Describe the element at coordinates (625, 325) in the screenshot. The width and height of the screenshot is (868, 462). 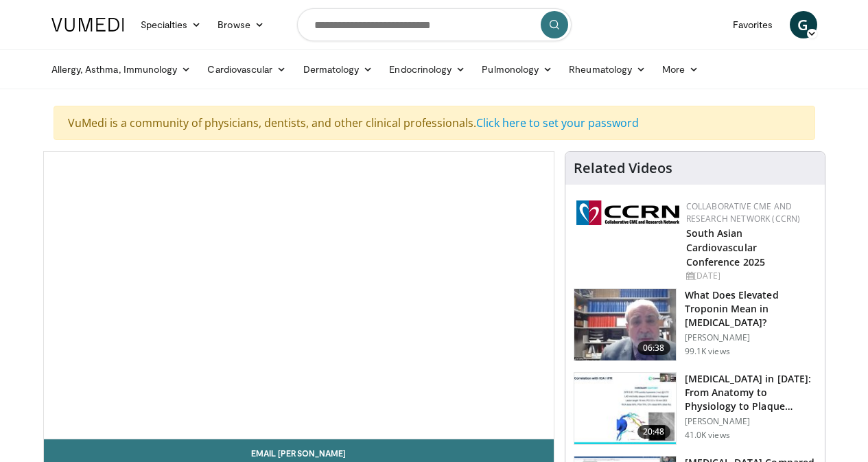
I see `img: 98daf78a-1d22-4ebe-927e-10afe95ffd94.150x105_q85_crop-smart_upscale.jpg` at that location.